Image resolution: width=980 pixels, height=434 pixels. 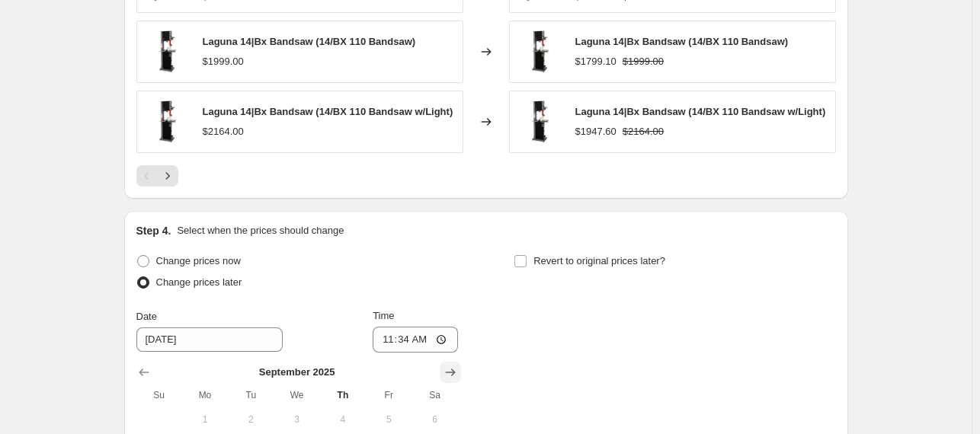 What do you see at coordinates (434, 420) in the screenshot?
I see `button: Saturday September 6 2025` at bounding box center [434, 420].